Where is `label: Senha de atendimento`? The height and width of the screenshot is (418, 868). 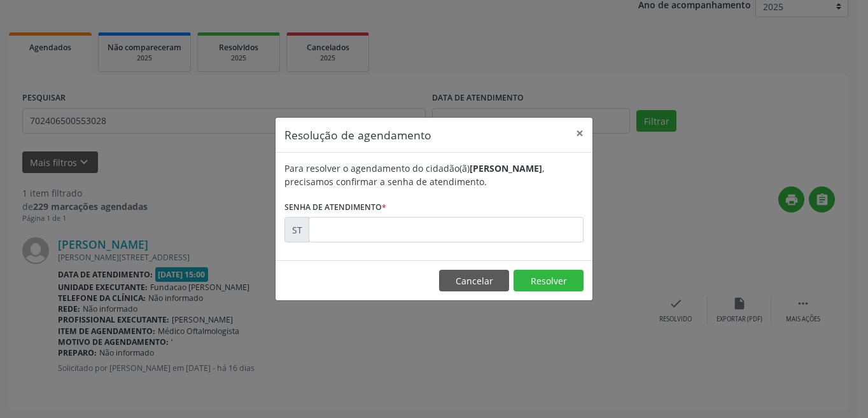
label: Senha de atendimento is located at coordinates (336, 207).